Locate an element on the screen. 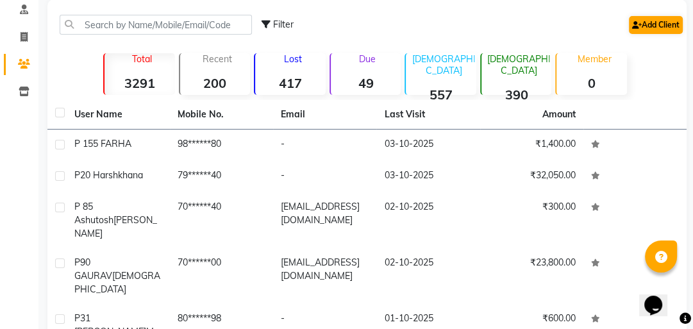 Image resolution: width=693 pixels, height=329 pixels. input: Search by Name/Mobile/Email/Code is located at coordinates (156, 24).